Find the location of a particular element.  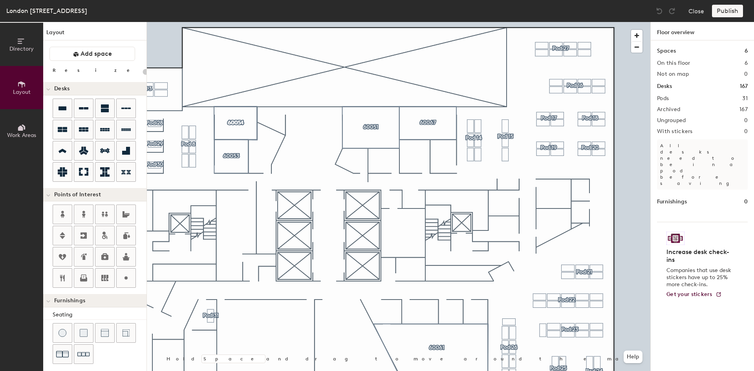

h1: Furnishings is located at coordinates (672, 202).